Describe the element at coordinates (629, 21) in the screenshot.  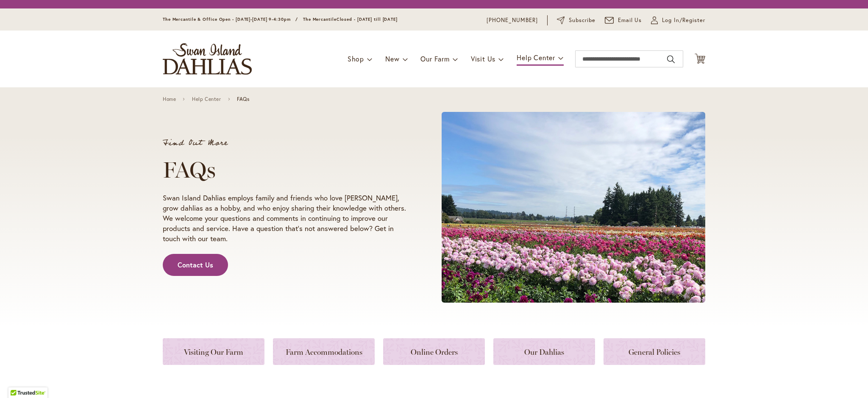
I see `span: Email Us` at that location.